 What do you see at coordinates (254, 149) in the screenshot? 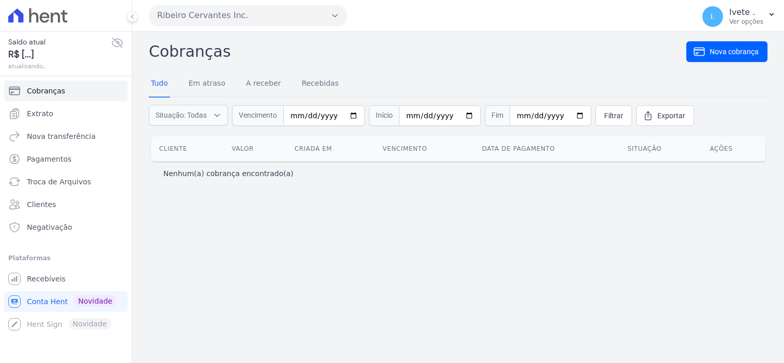
I see `th: Valor` at bounding box center [254, 149].